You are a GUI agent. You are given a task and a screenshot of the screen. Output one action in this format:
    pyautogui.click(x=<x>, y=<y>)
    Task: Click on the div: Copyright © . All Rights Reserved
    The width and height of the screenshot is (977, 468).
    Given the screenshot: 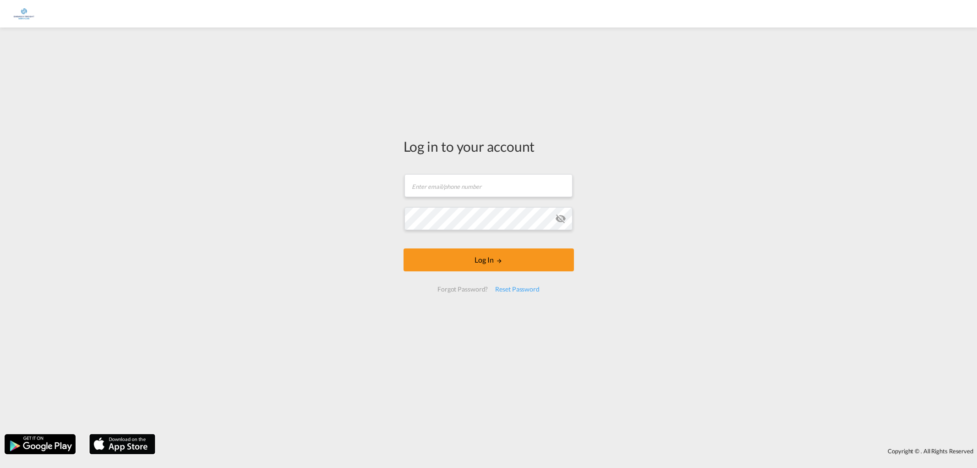 What is the action you would take?
    pyautogui.click(x=568, y=451)
    